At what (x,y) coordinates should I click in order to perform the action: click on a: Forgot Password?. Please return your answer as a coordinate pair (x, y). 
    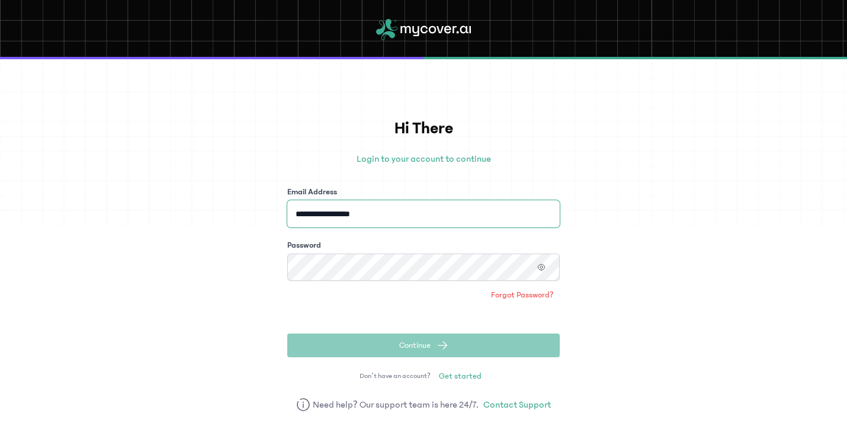
    Looking at the image, I should click on (523, 295).